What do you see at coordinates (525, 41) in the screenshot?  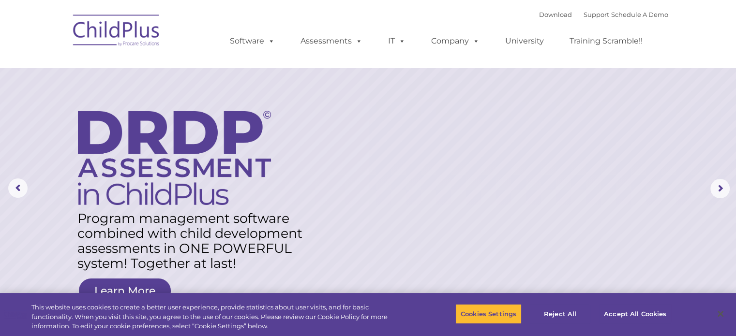 I see `a: University` at bounding box center [525, 41].